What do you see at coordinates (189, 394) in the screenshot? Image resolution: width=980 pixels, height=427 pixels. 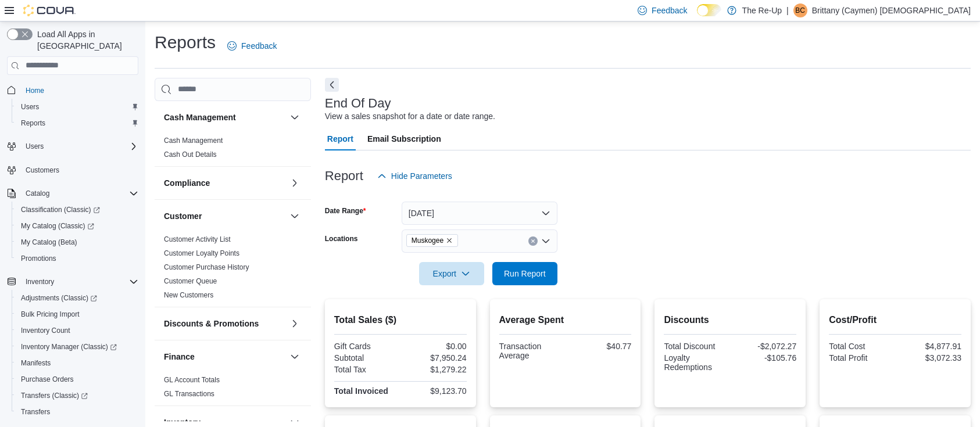 I see `a: GL Transactions` at bounding box center [189, 394].